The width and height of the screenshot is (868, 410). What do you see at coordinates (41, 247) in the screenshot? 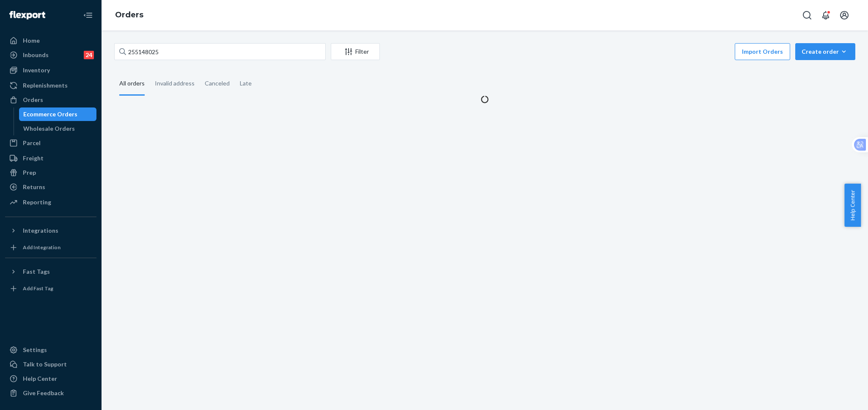
I see `div: Add Integration` at bounding box center [41, 247].